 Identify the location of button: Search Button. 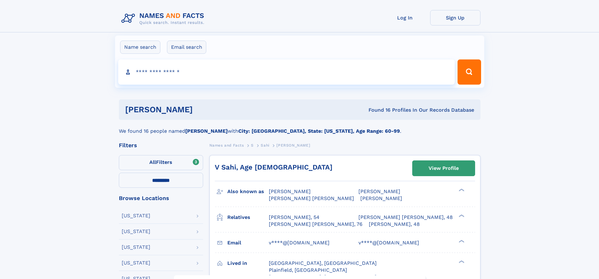
(469, 72).